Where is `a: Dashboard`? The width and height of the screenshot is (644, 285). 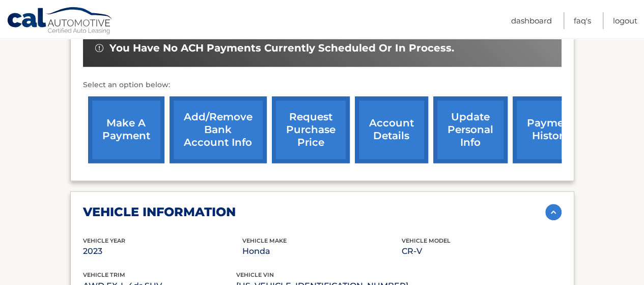
a: Dashboard is located at coordinates (532, 21).